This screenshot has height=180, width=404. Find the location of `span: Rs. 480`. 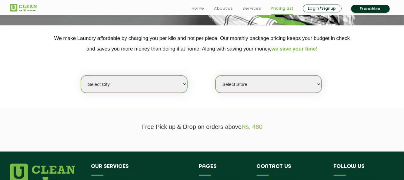

span: Rs. 480 is located at coordinates (252, 127).